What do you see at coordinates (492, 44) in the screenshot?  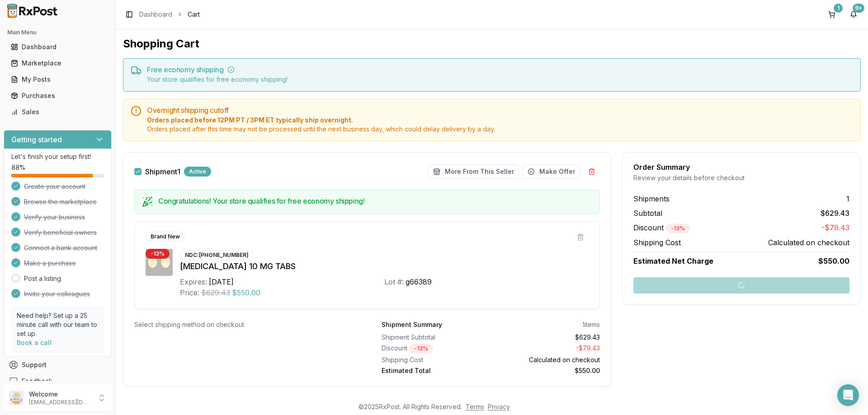 I see `h1: Shopping Cart` at bounding box center [492, 44].